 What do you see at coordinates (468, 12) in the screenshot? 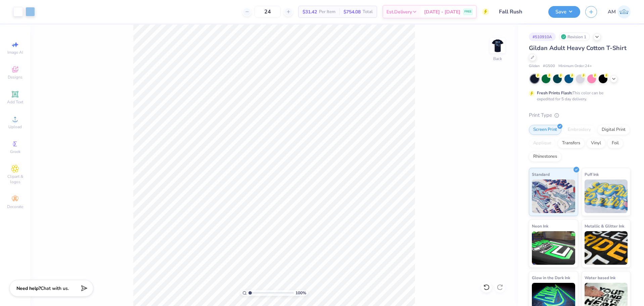
I see `span: FREE` at bounding box center [468, 12].